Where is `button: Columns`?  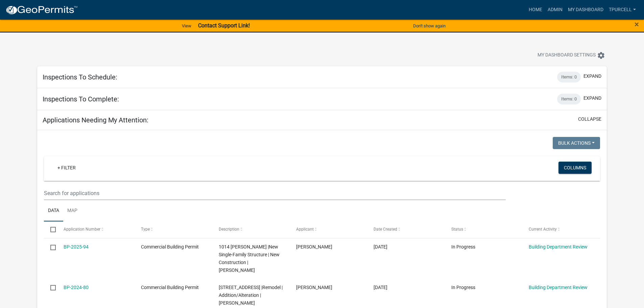 button: Columns is located at coordinates (575, 168).